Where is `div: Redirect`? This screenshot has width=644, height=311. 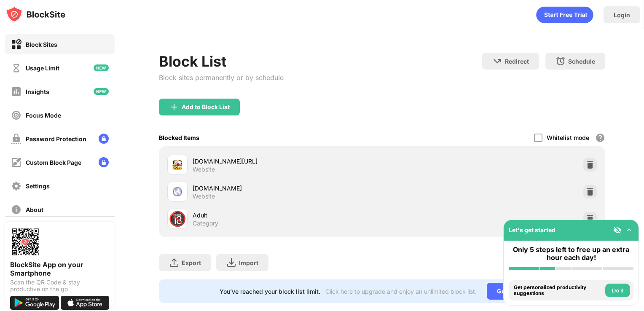 div: Redirect is located at coordinates (517, 61).